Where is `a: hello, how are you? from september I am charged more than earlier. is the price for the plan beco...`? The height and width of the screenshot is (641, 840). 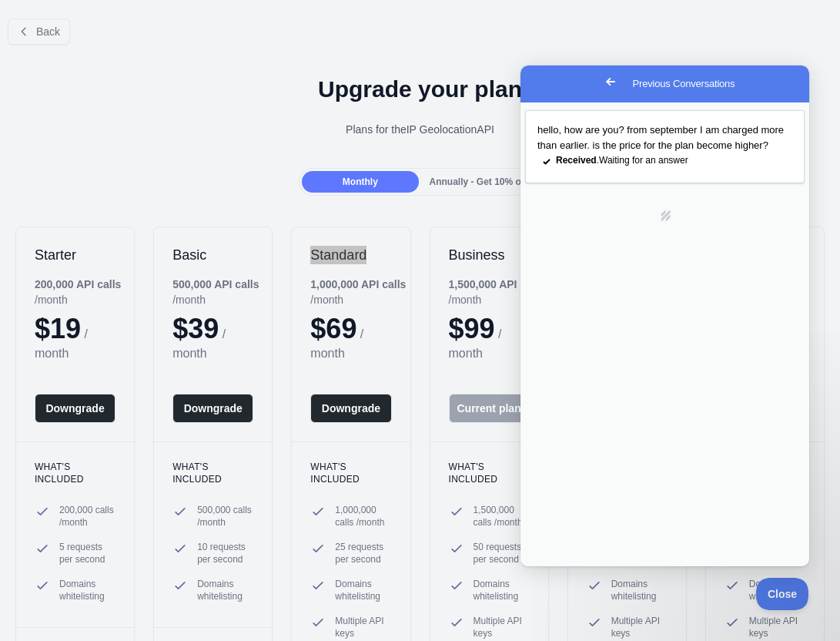
a: hello, how are you? from september I am charged more than earlier. is the price for the plan beco... is located at coordinates (144, 81).